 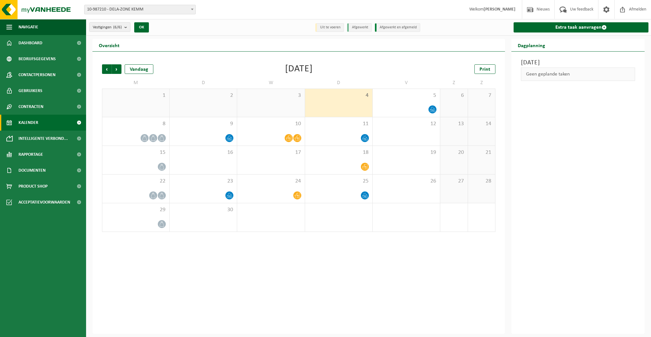 What do you see at coordinates (28, 123) in the screenshot?
I see `span: Kalender` at bounding box center [28, 123].